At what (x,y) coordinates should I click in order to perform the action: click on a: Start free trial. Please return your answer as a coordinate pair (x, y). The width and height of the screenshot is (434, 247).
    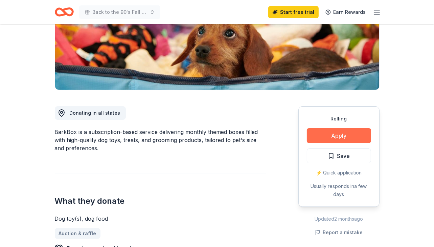
    Looking at the image, I should click on (293, 12).